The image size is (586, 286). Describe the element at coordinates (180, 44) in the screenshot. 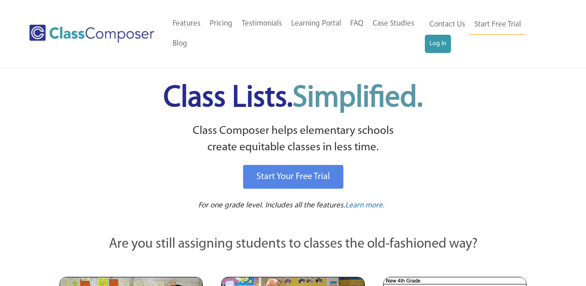

I see `a: Blog` at that location.